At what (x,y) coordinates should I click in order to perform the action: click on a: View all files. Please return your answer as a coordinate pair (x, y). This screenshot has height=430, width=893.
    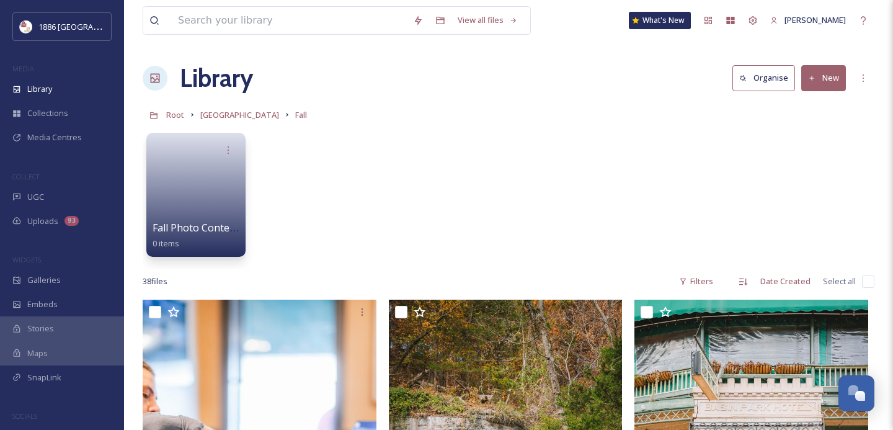
    Looking at the image, I should click on (487, 20).